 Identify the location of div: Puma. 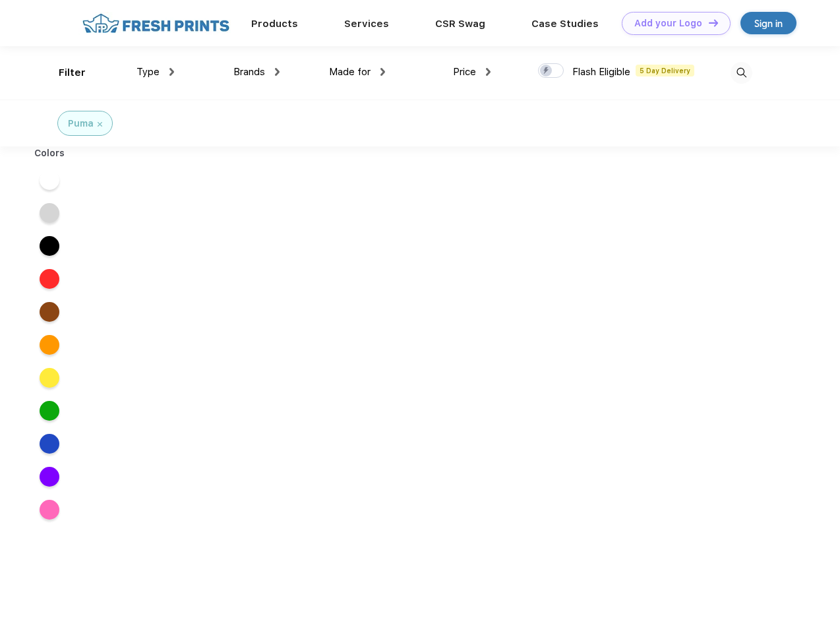
(80, 123).